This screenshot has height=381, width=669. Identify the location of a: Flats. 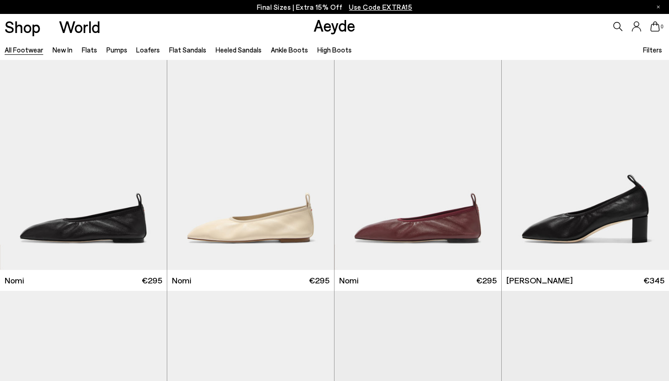
(89, 50).